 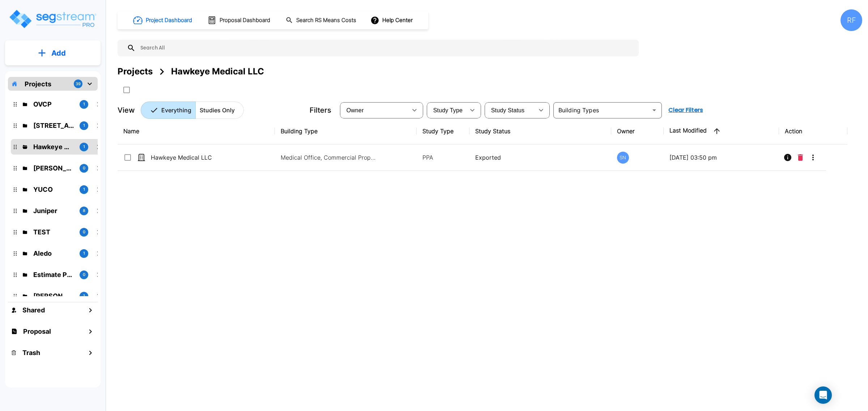 I want to click on button: Delete, so click(x=800, y=157).